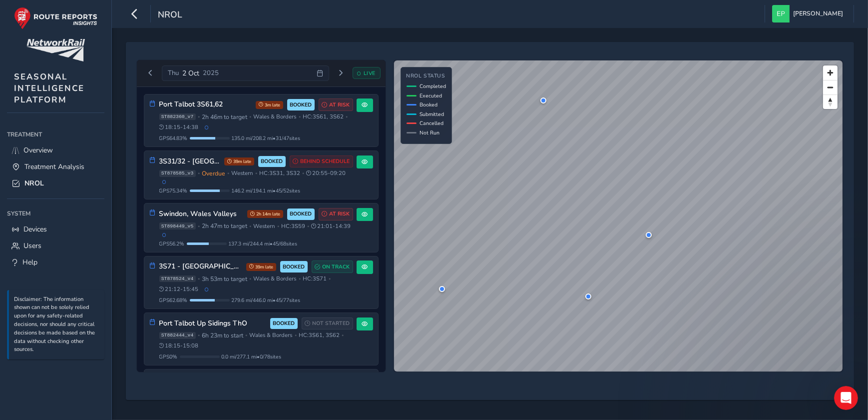  What do you see at coordinates (211, 73) in the screenshot?
I see `span: 2025` at bounding box center [211, 73].